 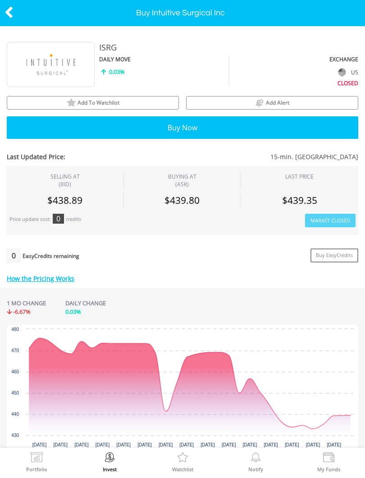 What do you see at coordinates (37, 462) in the screenshot?
I see `a: Portfolio` at bounding box center [37, 462].